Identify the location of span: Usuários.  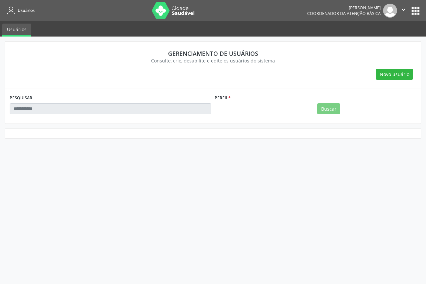
(26, 10).